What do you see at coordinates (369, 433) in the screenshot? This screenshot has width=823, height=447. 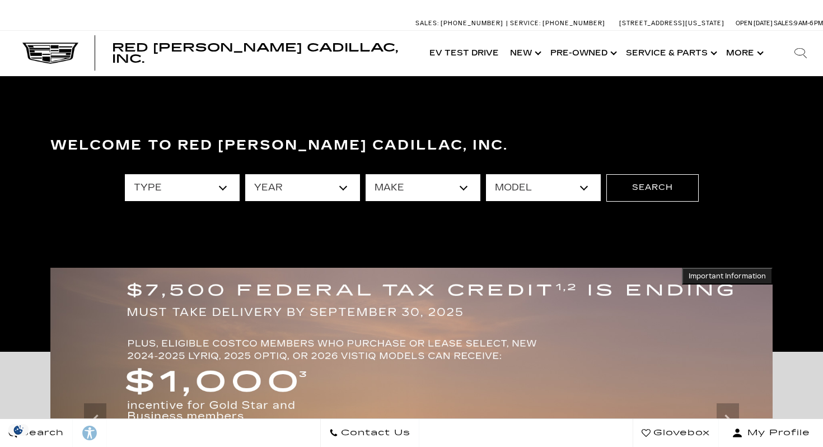 I see `a: Contact Us` at bounding box center [369, 433].